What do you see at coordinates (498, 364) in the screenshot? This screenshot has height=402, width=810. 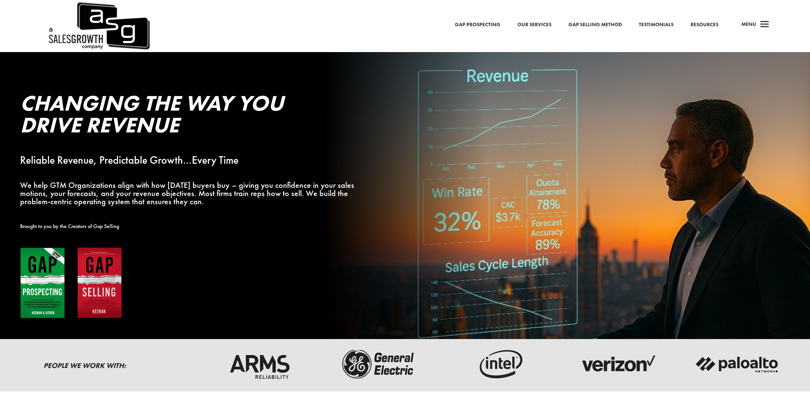 I see `img: intel-logo-dark` at bounding box center [498, 364].